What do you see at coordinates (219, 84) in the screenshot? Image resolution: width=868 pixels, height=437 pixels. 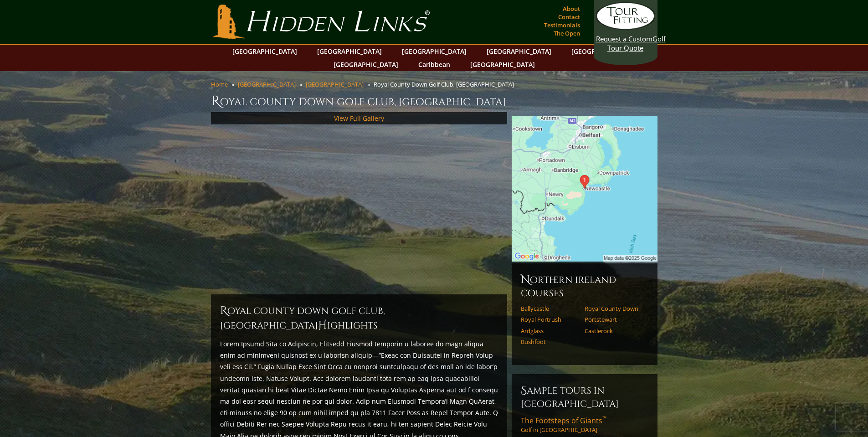 I see `a: Home` at bounding box center [219, 84].